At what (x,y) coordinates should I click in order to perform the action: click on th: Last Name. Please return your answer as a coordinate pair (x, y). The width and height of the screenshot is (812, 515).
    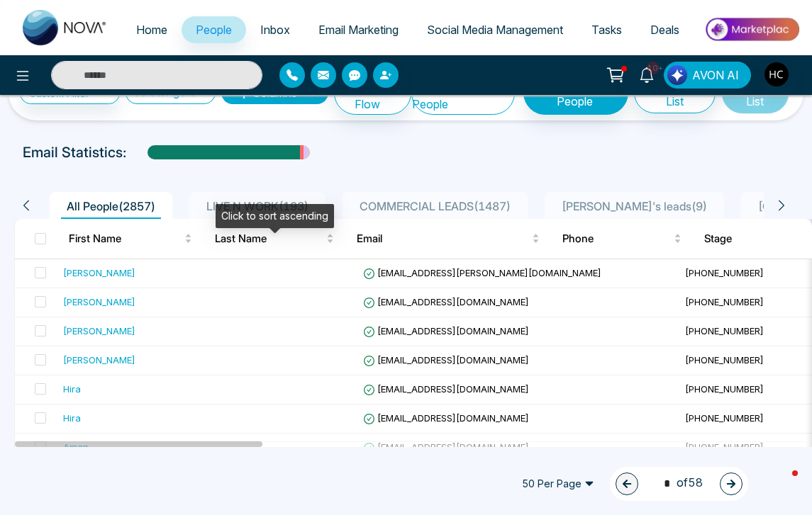
    Looking at the image, I should click on (274, 239).